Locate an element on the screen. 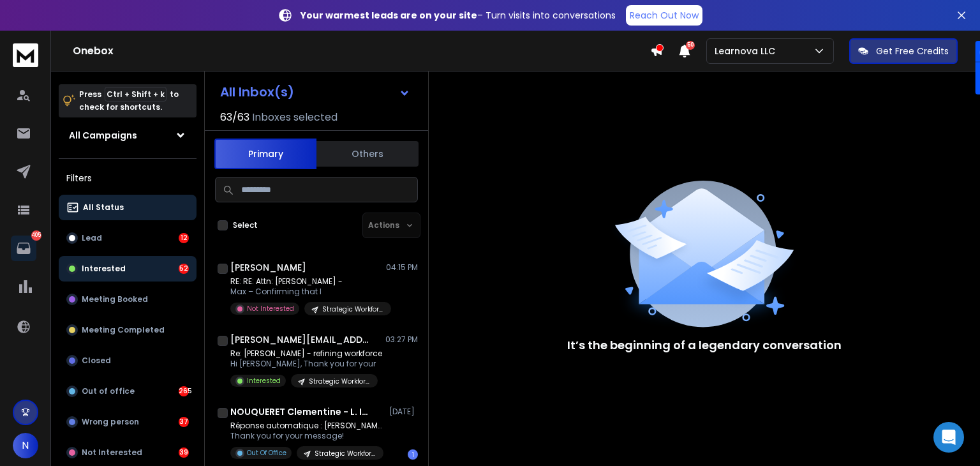 This screenshot has width=980, height=466. span: 63 / 63 is located at coordinates (235, 118).